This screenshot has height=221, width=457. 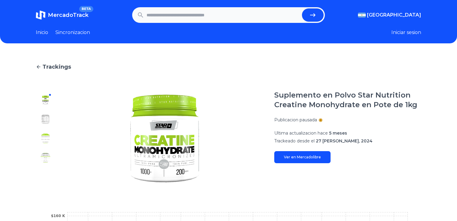 I want to click on span: 5 meses, so click(x=338, y=133).